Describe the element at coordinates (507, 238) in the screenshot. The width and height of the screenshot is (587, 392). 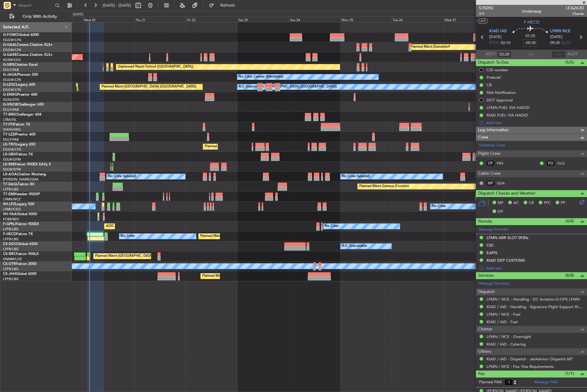
I see `div: LFMN ARR SLOT 0930z` at that location.